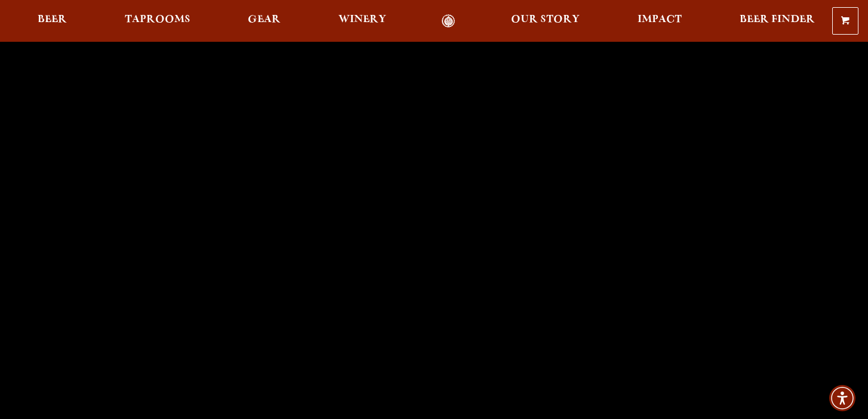 The height and width of the screenshot is (419, 868). I want to click on span: Our Story, so click(545, 20).